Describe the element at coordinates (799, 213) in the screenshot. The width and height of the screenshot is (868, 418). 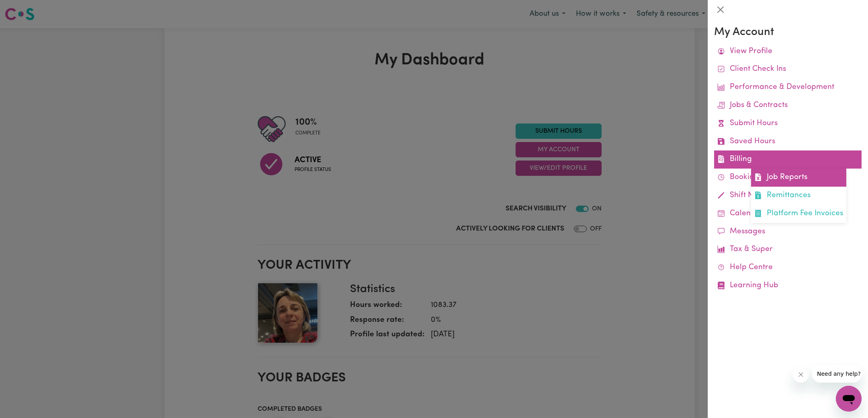
I see `a: Platform Fee Invoices` at that location.